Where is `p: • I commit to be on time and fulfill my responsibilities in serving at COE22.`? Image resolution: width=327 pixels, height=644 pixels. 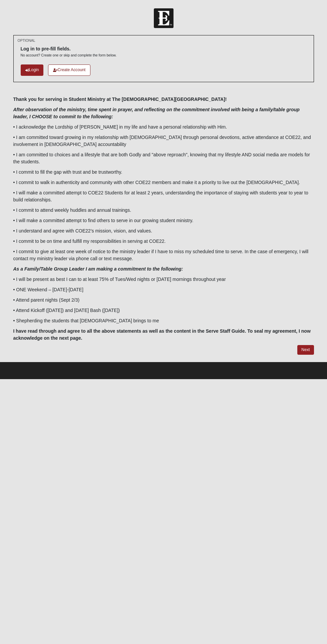 p: • I commit to be on time and fulfill my responsibilities in serving at COE22. is located at coordinates (164, 241).